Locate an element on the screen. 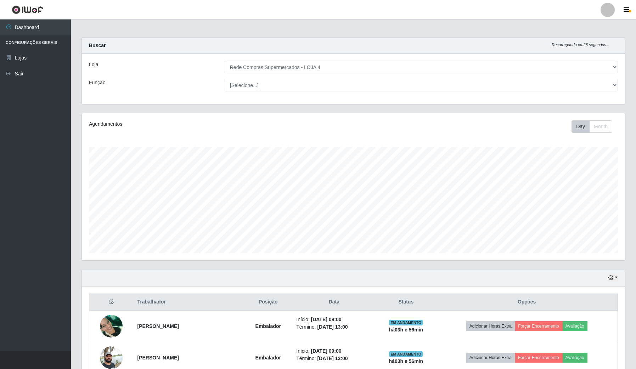 This screenshot has width=636, height=369. div: Agendamentos is located at coordinates (196, 124).